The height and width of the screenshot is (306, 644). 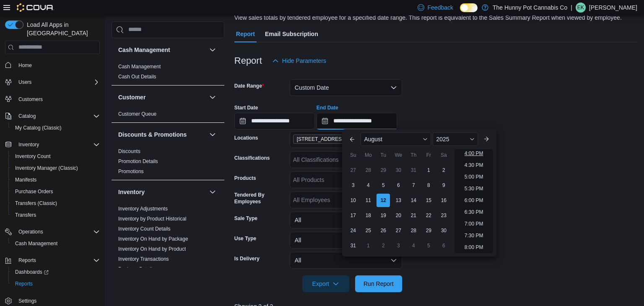 What do you see at coordinates (52, 116) in the screenshot?
I see `button: Catalog` at bounding box center [52, 116].